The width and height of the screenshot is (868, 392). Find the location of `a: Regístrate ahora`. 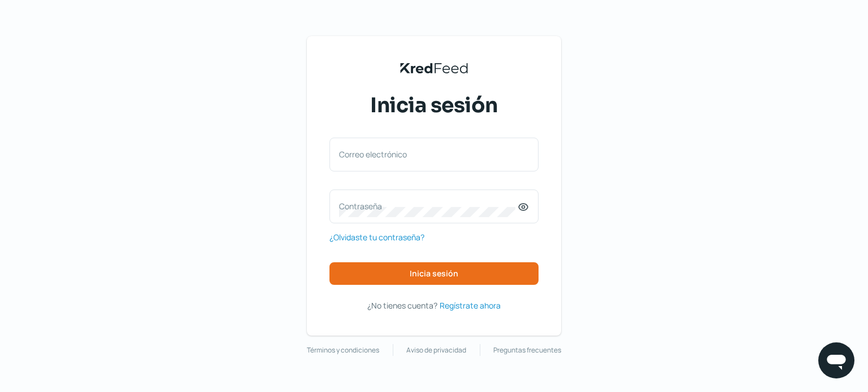

a: Regístrate ahora is located at coordinates (470, 305).